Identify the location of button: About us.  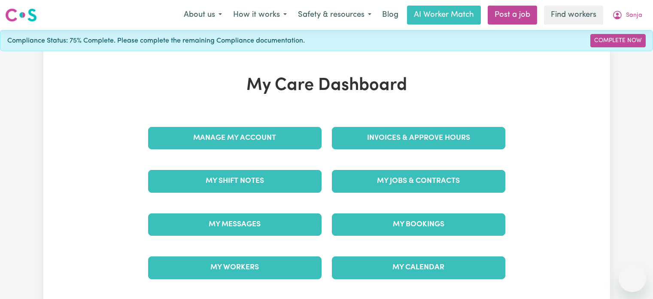
(203, 15).